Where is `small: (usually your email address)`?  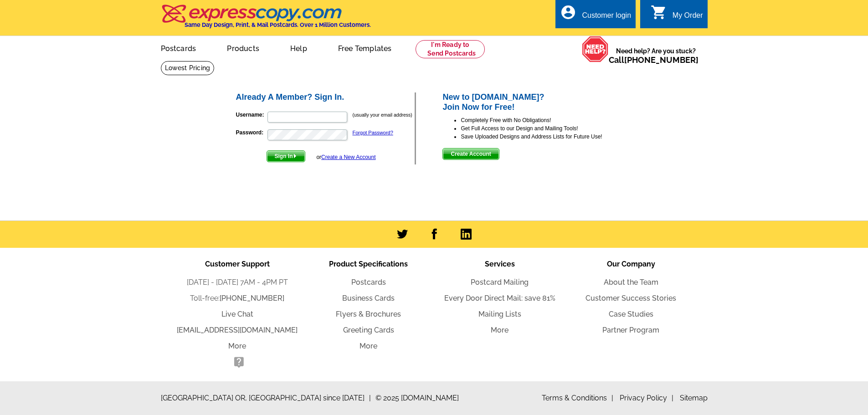 small: (usually your email address) is located at coordinates (382, 115).